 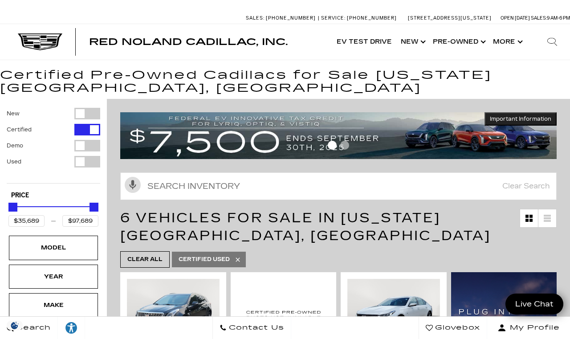 What do you see at coordinates (145, 259) in the screenshot?
I see `span: Clear All` at bounding box center [145, 259].